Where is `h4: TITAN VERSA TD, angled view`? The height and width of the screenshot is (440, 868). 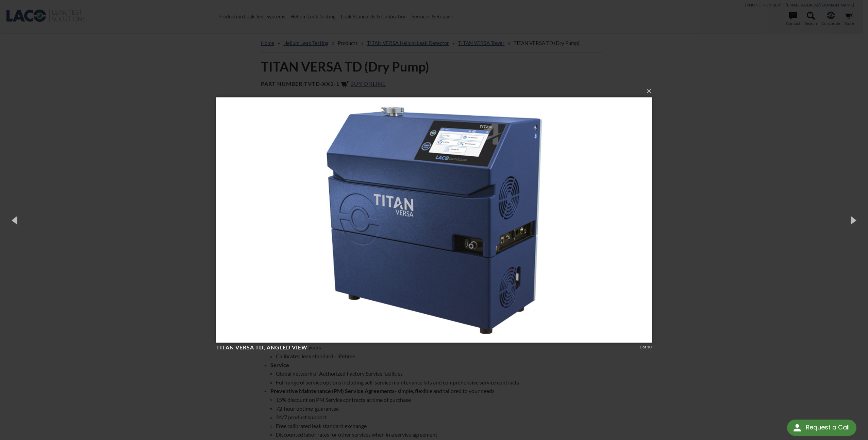
h4: TITAN VERSA TD, angled view is located at coordinates (428, 347).